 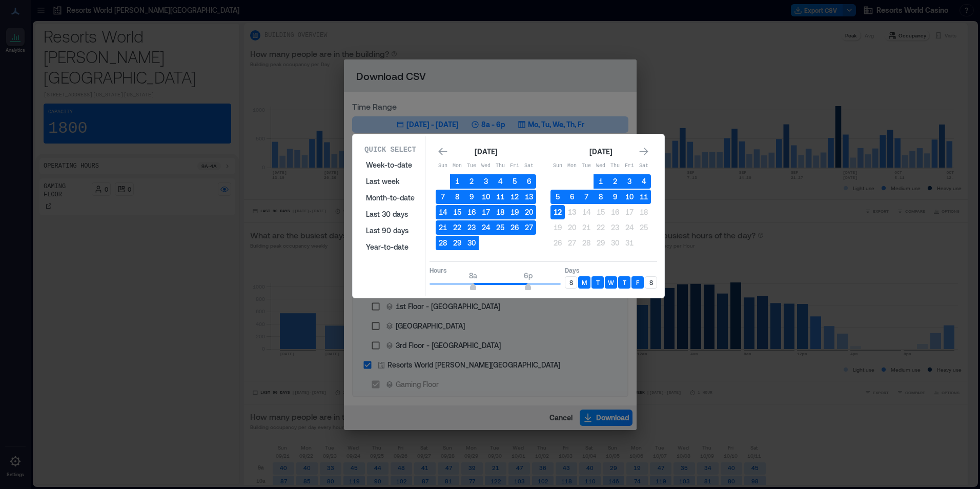 What do you see at coordinates (584, 283) in the screenshot?
I see `p: M` at bounding box center [584, 283].